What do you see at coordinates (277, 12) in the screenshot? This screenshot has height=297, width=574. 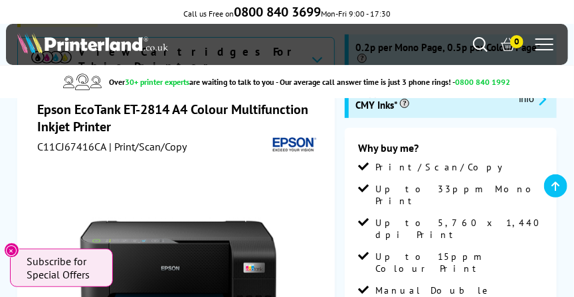 I see `b: 0800 840 3699` at bounding box center [277, 12].